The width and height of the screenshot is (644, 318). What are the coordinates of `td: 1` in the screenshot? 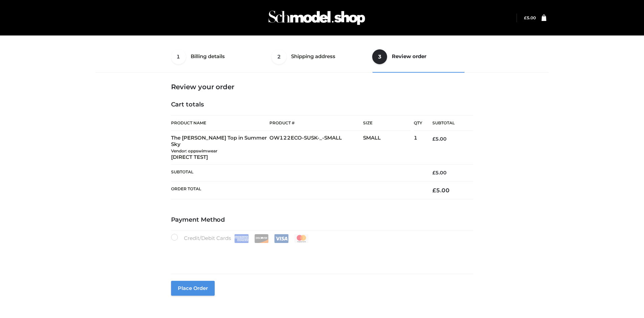 It's located at (418, 148).